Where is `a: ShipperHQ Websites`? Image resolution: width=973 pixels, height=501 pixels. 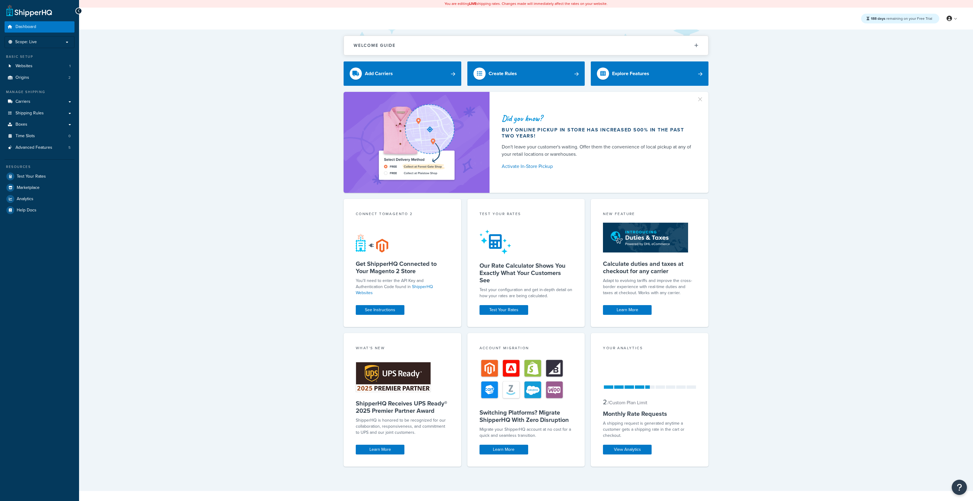
a: ShipperHQ Websites is located at coordinates (395, 290).